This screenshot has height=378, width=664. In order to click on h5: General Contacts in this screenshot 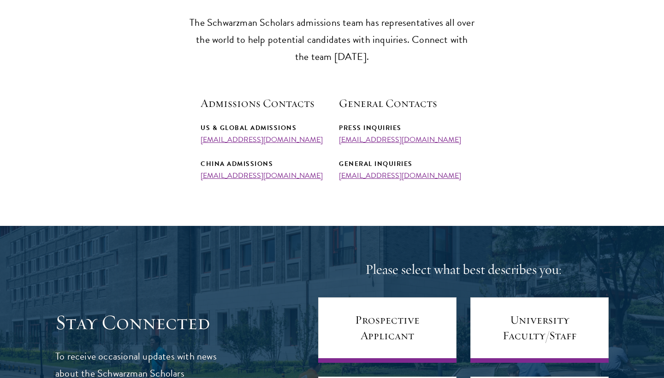, I will do `click(401, 103)`.